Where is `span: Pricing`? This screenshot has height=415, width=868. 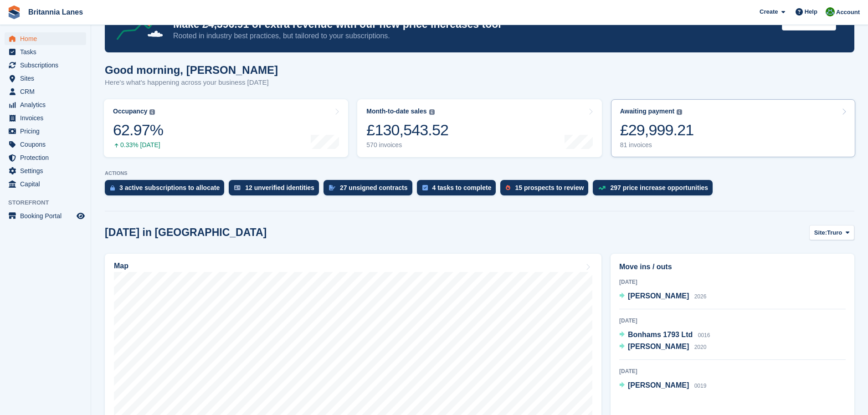
span: Pricing is located at coordinates (48, 131).